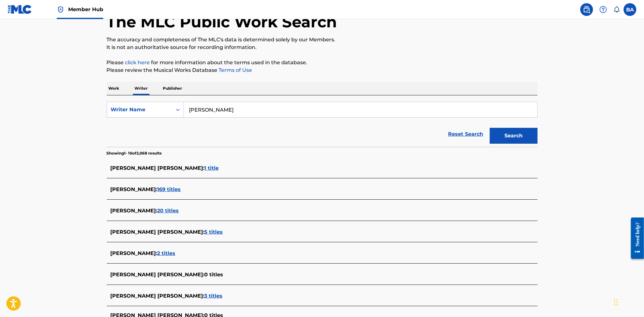  I want to click on p: Work, so click(114, 89).